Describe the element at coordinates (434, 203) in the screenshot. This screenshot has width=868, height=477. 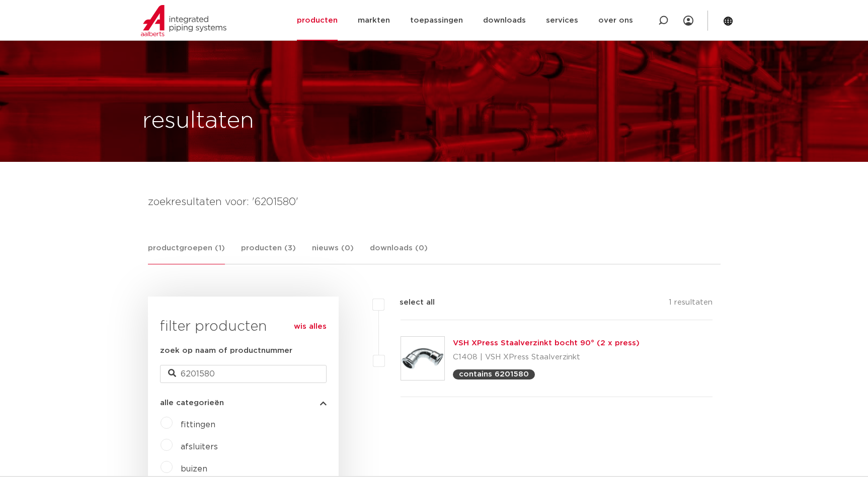
I see `h4: zoekresultaten voor: '6201580'` at that location.